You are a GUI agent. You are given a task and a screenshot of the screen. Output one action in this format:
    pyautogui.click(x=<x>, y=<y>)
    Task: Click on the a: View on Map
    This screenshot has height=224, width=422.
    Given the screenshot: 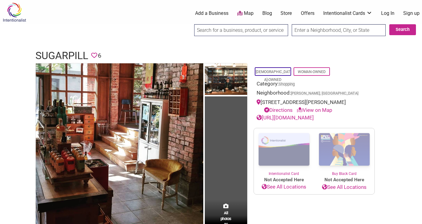 What is the action you would take?
    pyautogui.click(x=314, y=110)
    